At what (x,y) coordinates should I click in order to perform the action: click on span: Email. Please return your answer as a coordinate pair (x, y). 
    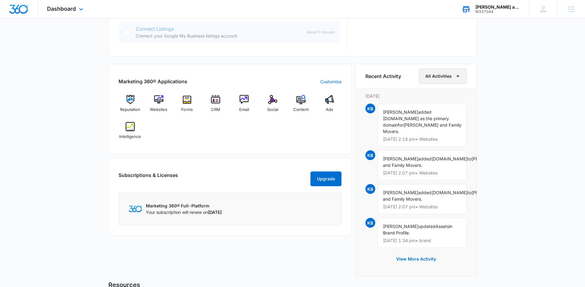
    Looking at the image, I should click on (244, 110).